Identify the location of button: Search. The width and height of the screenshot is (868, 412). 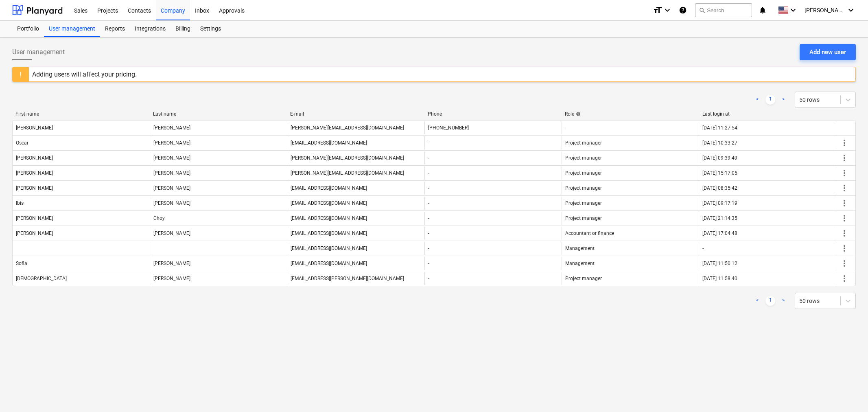
(724, 10).